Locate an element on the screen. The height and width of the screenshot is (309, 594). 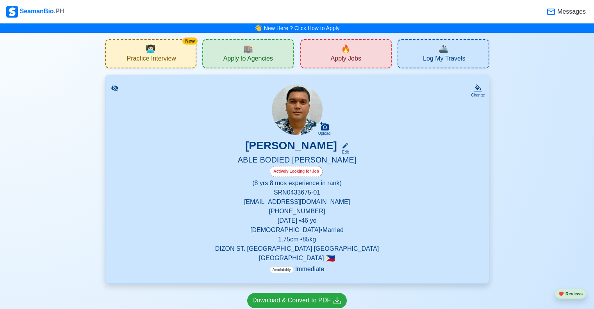
div: Edit is located at coordinates (344, 152).